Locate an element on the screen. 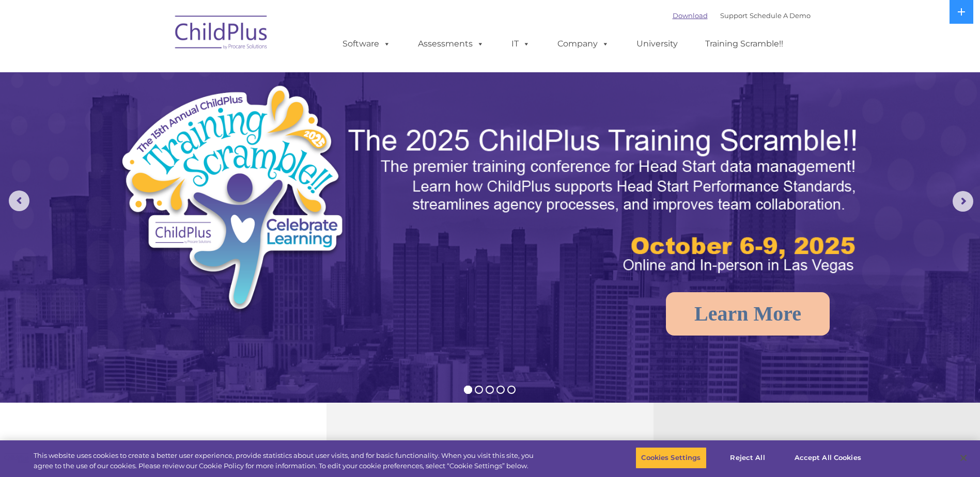  a: Assessments is located at coordinates (451, 44).